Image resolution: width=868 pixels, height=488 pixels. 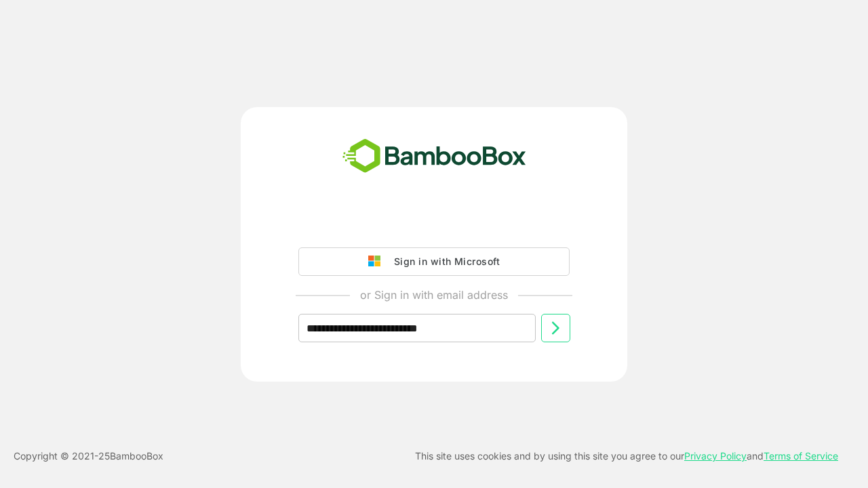 What do you see at coordinates (443, 262) in the screenshot?
I see `div: Sign in with Microsoft` at bounding box center [443, 262].